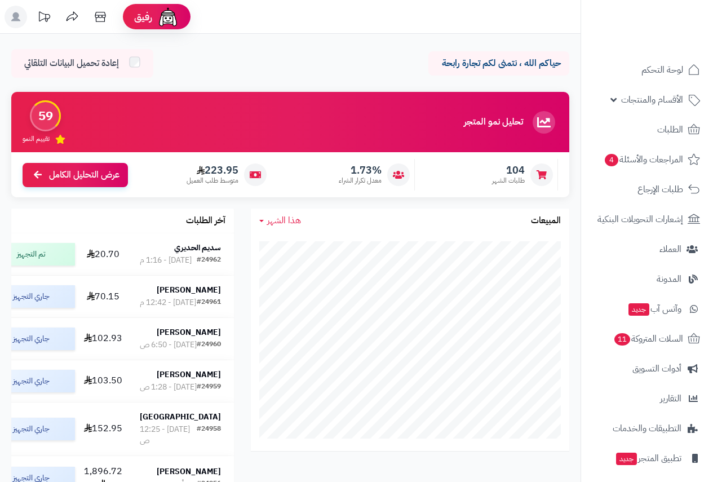 The image size is (713, 482). What do you see at coordinates (509, 170) in the screenshot?
I see `span: 104` at bounding box center [509, 170].